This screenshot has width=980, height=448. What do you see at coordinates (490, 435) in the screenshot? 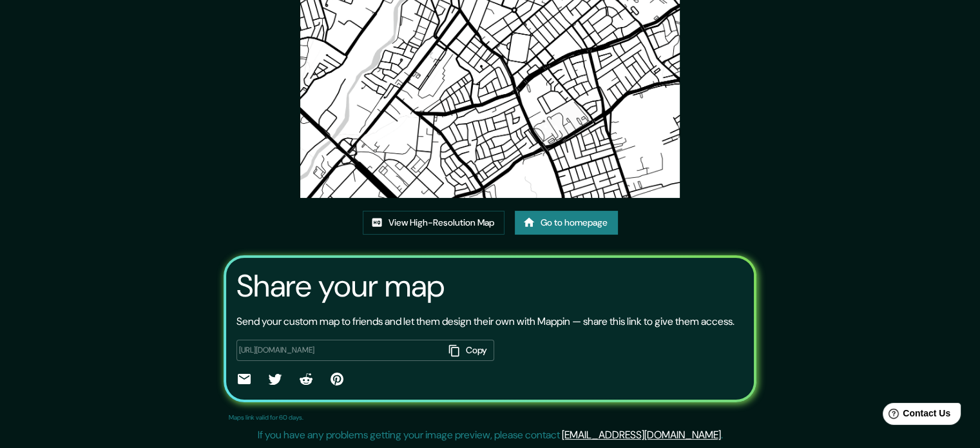
I see `p: If you have any problems getting your image preview, please contact .` at bounding box center [490, 435].